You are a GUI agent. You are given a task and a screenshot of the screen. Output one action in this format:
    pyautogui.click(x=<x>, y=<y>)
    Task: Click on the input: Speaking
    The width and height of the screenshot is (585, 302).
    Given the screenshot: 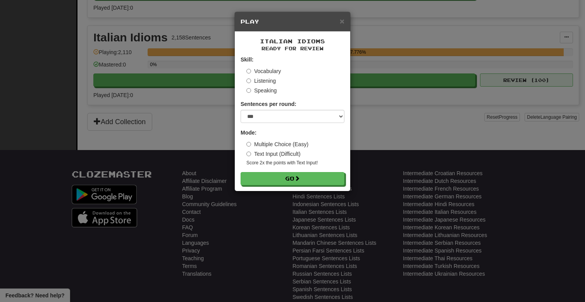 What is the action you would take?
    pyautogui.click(x=249, y=91)
    